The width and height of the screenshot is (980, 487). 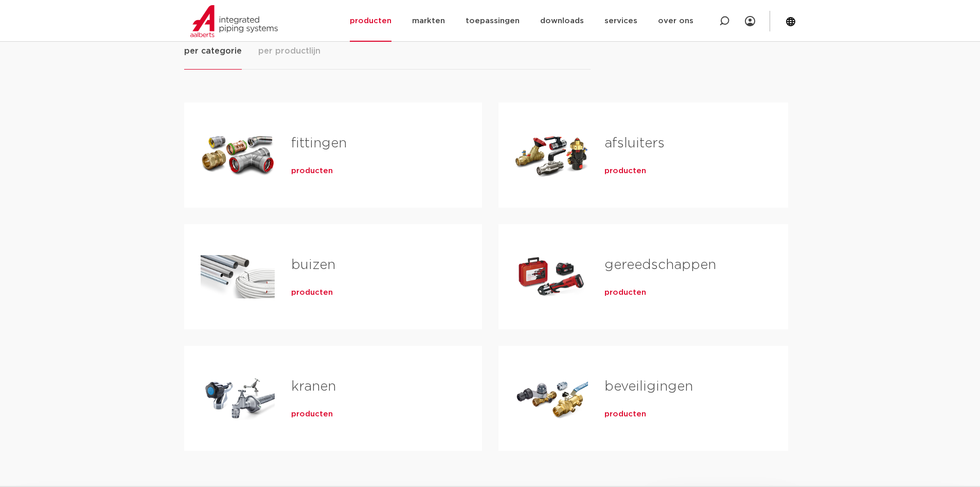 I want to click on a: beveiligingen, so click(x=649, y=386).